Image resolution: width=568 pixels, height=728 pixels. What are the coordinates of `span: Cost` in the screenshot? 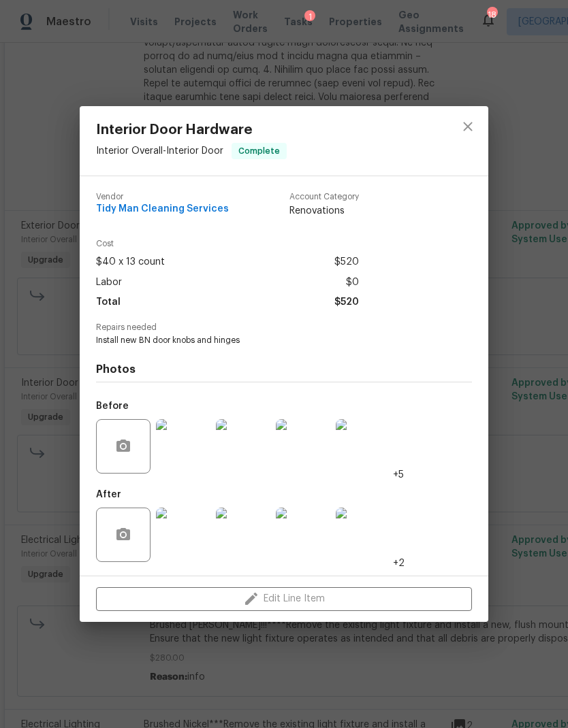 It's located at (227, 244).